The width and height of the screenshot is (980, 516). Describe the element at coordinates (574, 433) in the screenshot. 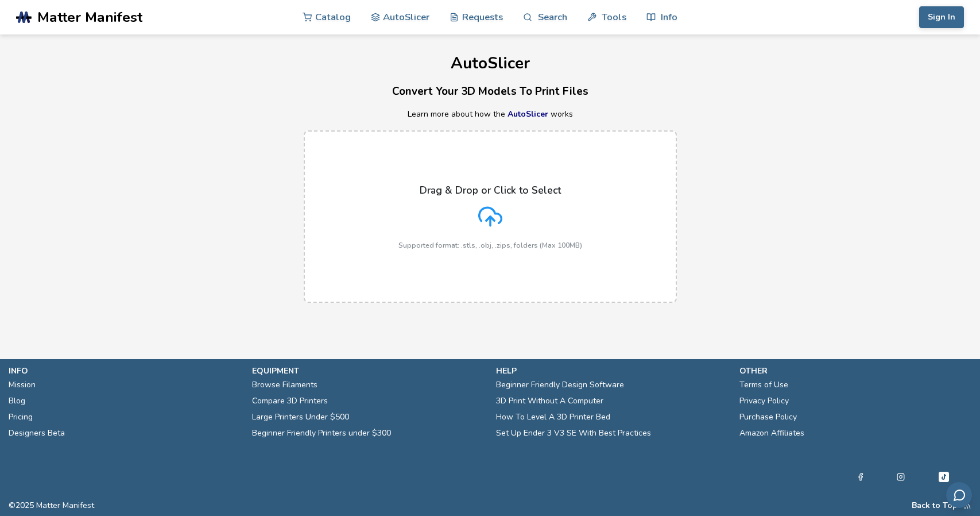

I see `a: Set Up Ender 3 V3 SE With Best Practices` at that location.